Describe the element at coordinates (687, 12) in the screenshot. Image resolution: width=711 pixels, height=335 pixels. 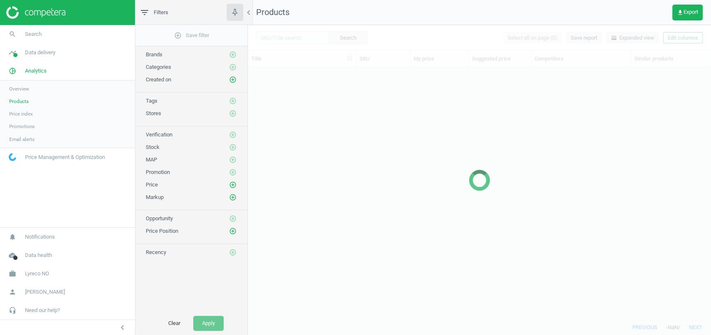
I see `button: get_appExport` at that location.